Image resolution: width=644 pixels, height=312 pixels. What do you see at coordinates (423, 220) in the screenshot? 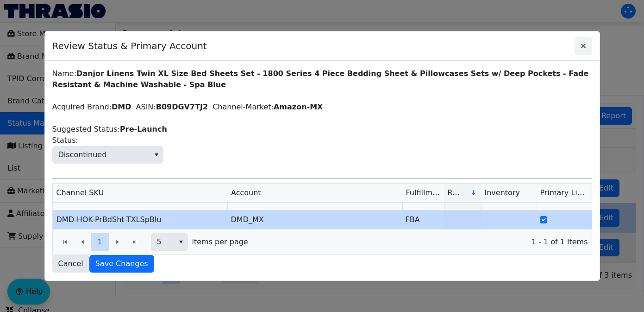
I see `td: FBA` at bounding box center [423, 220].